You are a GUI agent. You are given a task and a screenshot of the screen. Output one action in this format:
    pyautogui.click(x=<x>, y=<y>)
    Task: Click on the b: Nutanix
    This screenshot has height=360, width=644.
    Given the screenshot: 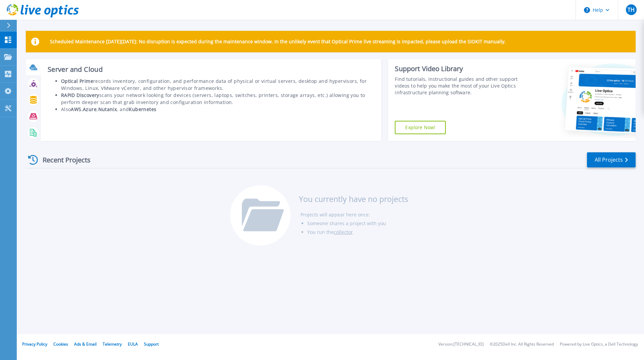 What is the action you would take?
    pyautogui.click(x=108, y=109)
    